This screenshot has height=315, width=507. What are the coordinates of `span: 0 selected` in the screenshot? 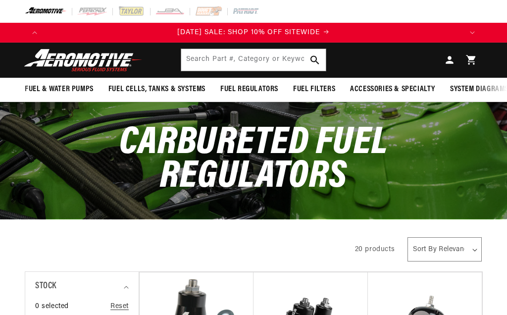 It's located at (52, 306).